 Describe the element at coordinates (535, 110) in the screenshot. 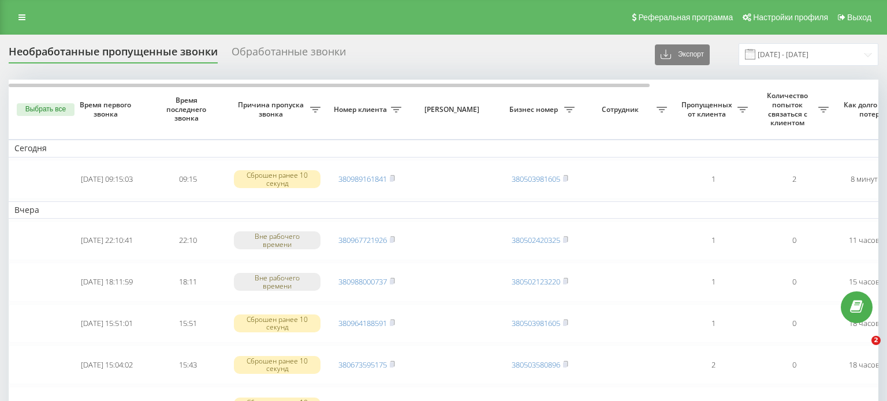

I see `span: Бизнес номер` at that location.